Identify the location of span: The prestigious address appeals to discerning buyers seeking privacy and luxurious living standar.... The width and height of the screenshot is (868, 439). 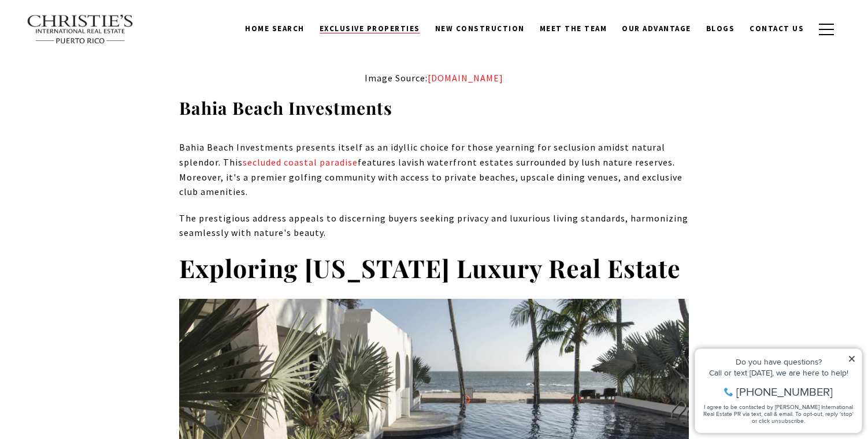
(434, 226).